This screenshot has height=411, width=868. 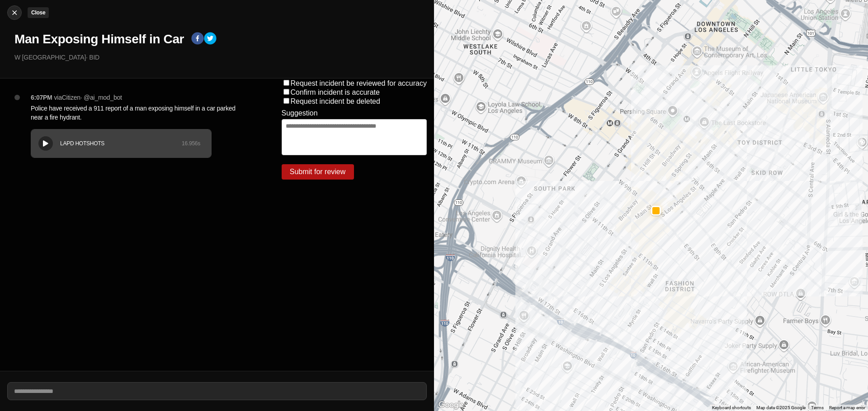 I want to click on a: Report a map error, so click(x=847, y=408).